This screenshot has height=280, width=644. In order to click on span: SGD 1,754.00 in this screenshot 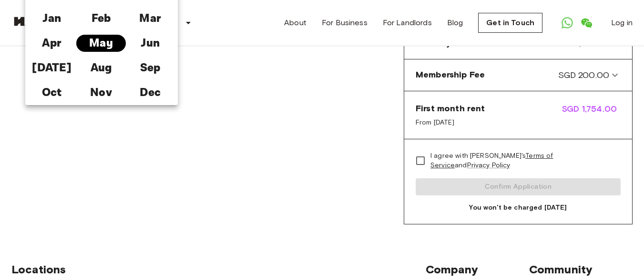, I will do `click(591, 115)`.